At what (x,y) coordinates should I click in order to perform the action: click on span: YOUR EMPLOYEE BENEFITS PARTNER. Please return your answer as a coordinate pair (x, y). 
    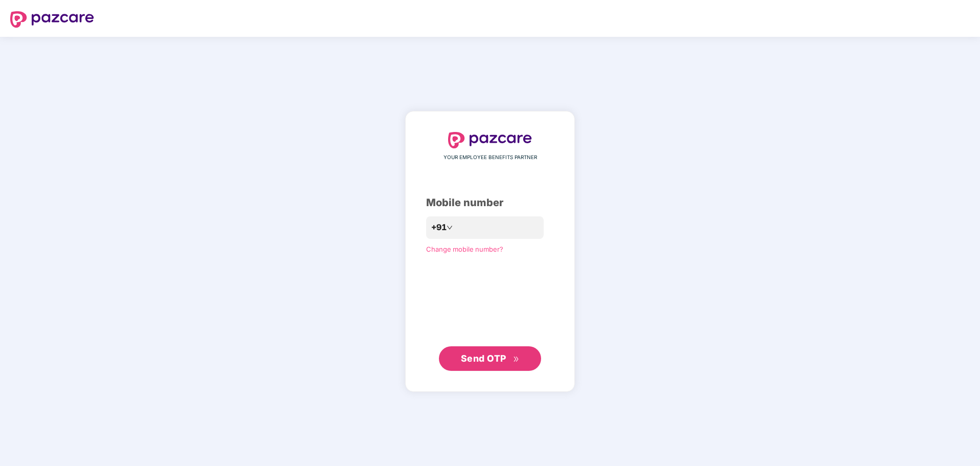
    Looking at the image, I should click on (490, 158).